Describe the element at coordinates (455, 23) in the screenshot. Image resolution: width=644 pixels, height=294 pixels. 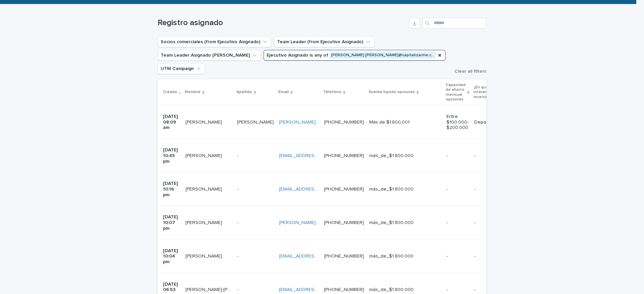
I see `div: Search` at that location.